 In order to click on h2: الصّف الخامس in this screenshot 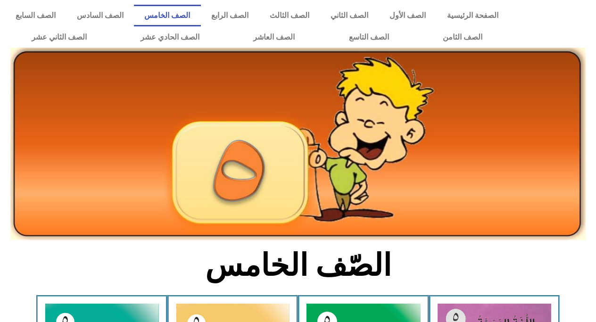, I will do `click(298, 266)`.